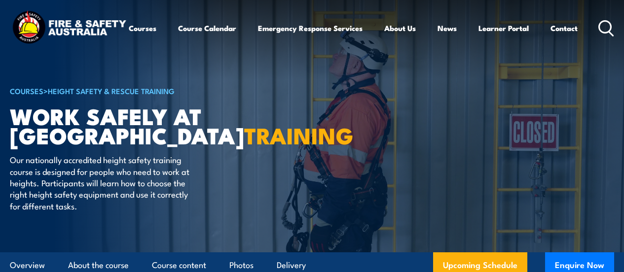 The width and height of the screenshot is (624, 272). I want to click on a: COURSES, so click(27, 91).